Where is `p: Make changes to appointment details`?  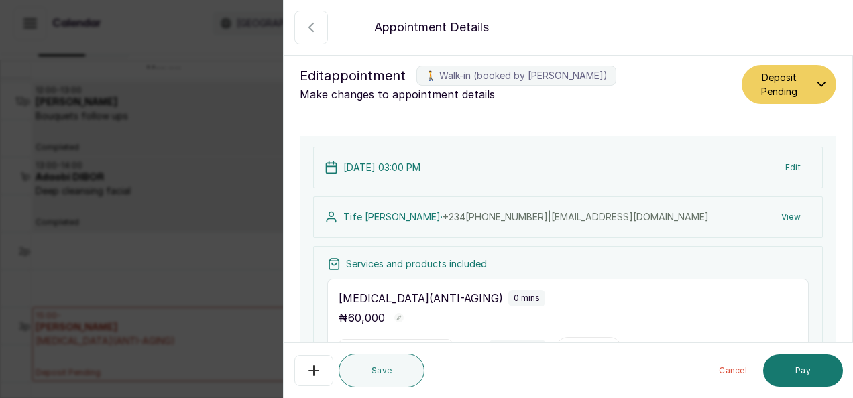 p: Make changes to appointment details is located at coordinates (518, 95).